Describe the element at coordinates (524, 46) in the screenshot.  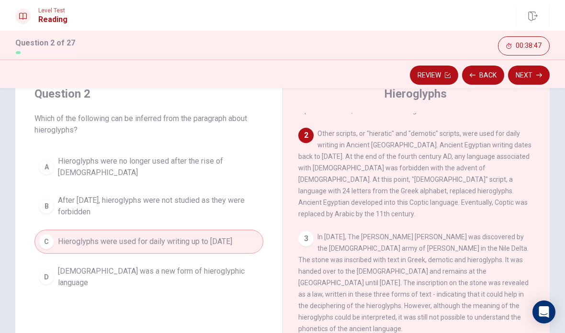
I see `button: 00:38:47` at that location.